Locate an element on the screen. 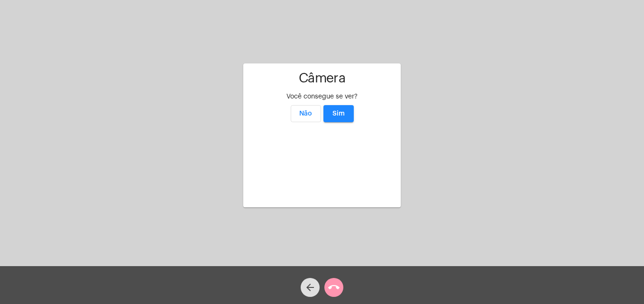 The height and width of the screenshot is (304, 644). span: Não is located at coordinates (305, 114).